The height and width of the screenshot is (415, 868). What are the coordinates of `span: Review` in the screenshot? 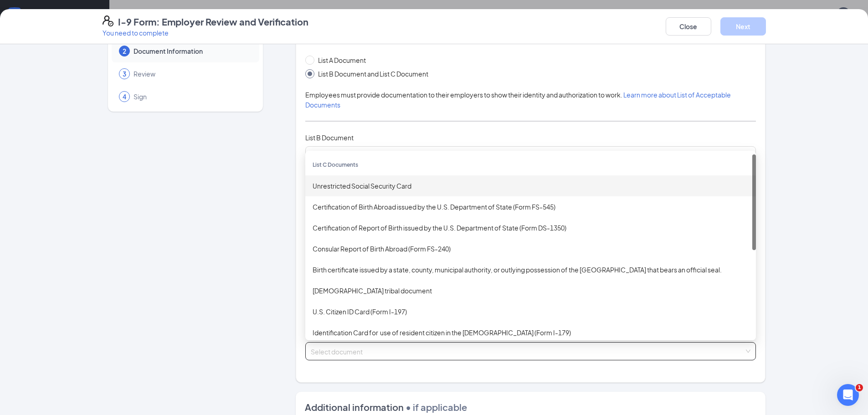 It's located at (192, 74).